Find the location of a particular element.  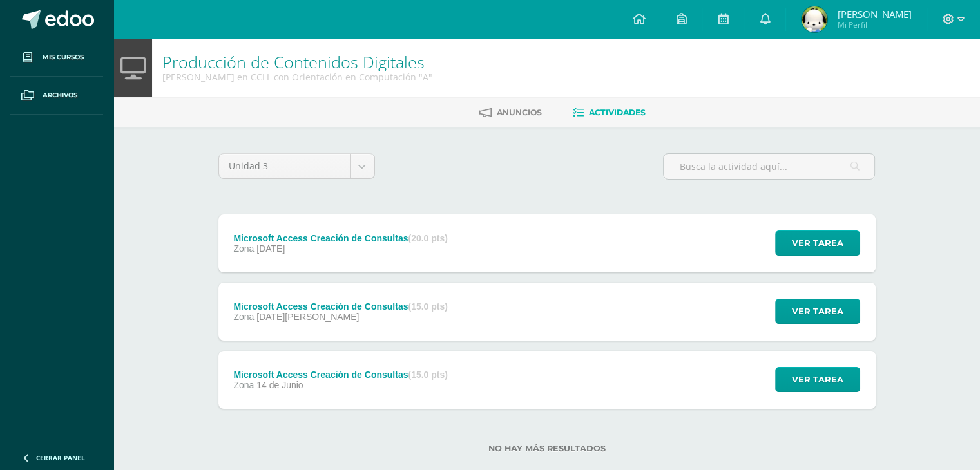

span: Mis cursos is located at coordinates (63, 57).